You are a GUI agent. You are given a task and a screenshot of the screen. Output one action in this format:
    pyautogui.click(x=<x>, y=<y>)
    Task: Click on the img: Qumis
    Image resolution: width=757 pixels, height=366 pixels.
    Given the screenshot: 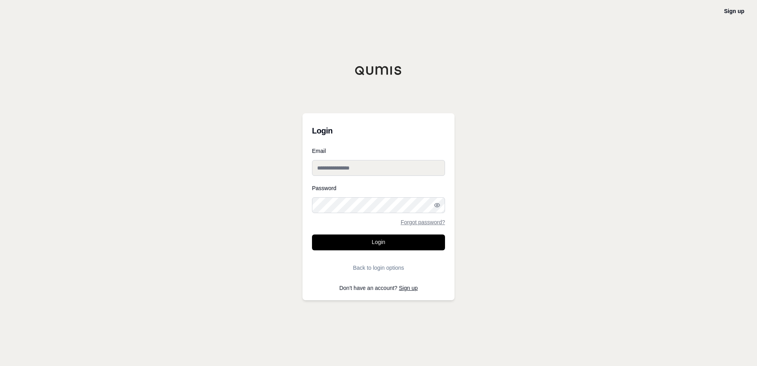 What is the action you would take?
    pyautogui.click(x=378, y=70)
    